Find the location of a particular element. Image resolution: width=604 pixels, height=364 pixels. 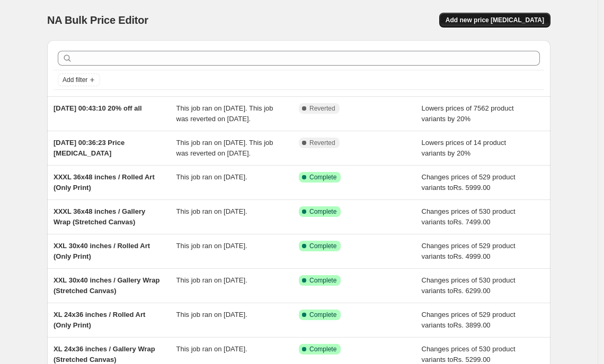

span: NA Bulk Price Editor is located at coordinates (98, 20).